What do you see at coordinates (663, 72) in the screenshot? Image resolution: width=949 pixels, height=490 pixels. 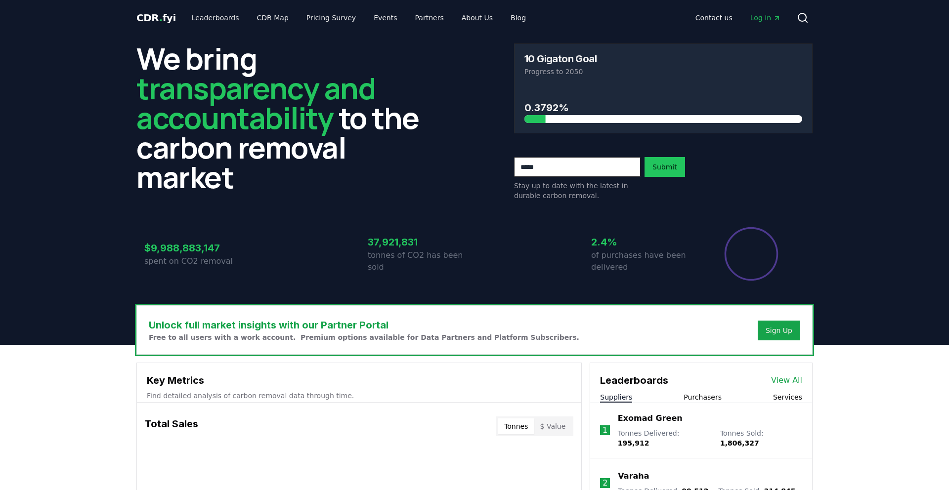 I see `p: Progress to 2050` at bounding box center [663, 72].